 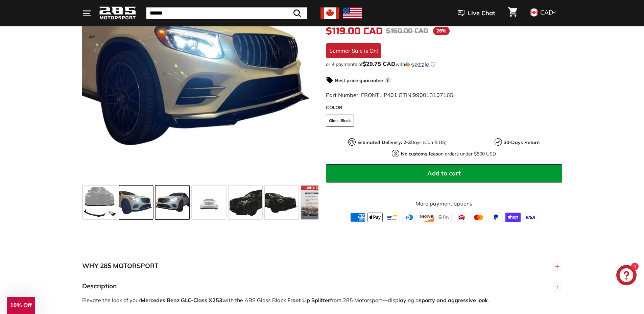 What do you see at coordinates (388, 80) in the screenshot?
I see `span: i` at bounding box center [388, 80].